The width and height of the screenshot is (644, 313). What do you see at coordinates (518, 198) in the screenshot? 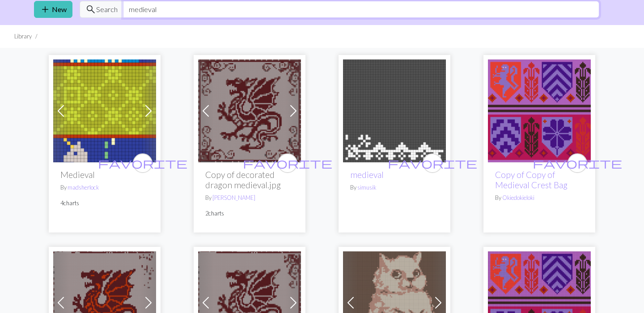
I see `a: Okiedokieloki` at bounding box center [518, 198].